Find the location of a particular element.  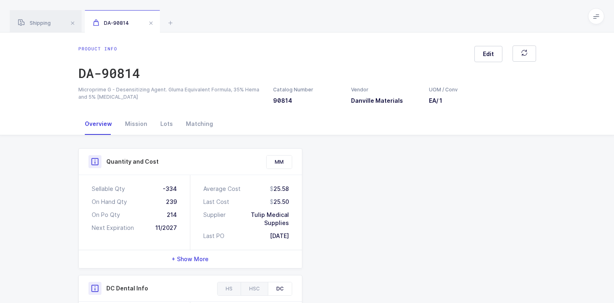

div: Sellable Qty is located at coordinates (108, 189).